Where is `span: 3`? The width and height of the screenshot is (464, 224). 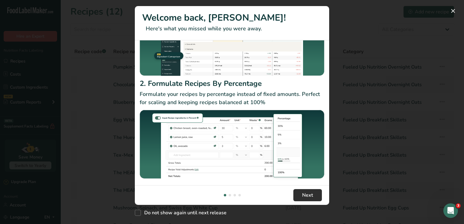 span: 3 is located at coordinates (459, 206).